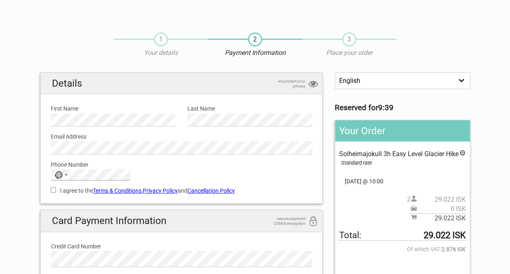  I want to click on span: Pickup price, so click(438, 209).